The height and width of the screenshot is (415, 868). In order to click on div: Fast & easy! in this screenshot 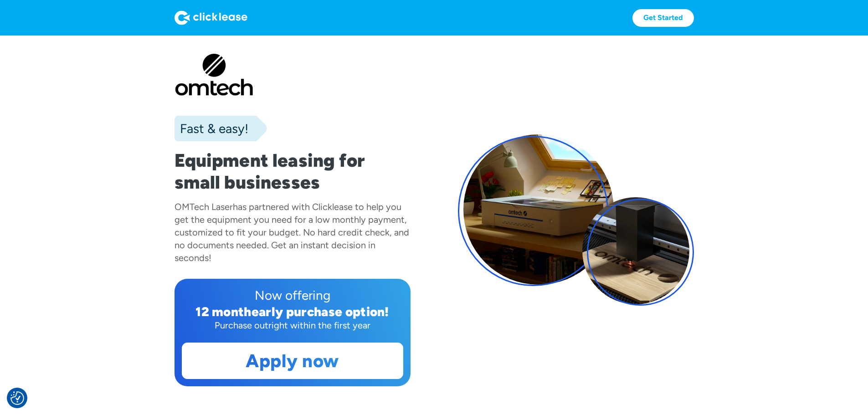, I will do `click(211, 129)`.